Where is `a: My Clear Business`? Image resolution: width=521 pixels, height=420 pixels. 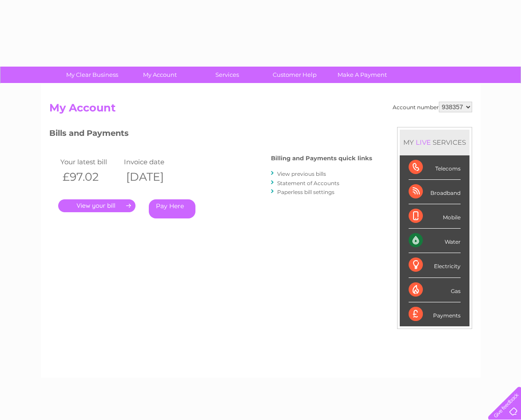 a: My Clear Business is located at coordinates (92, 75).